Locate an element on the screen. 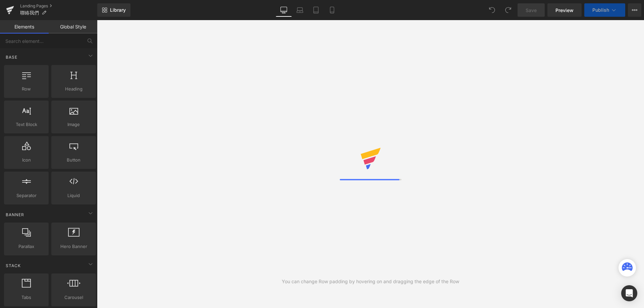  a: Tablet is located at coordinates (316, 10).